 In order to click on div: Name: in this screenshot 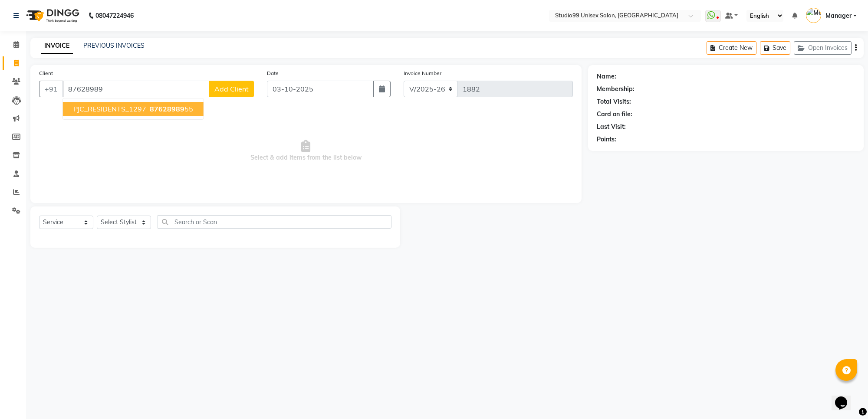, I will do `click(606, 76)`.